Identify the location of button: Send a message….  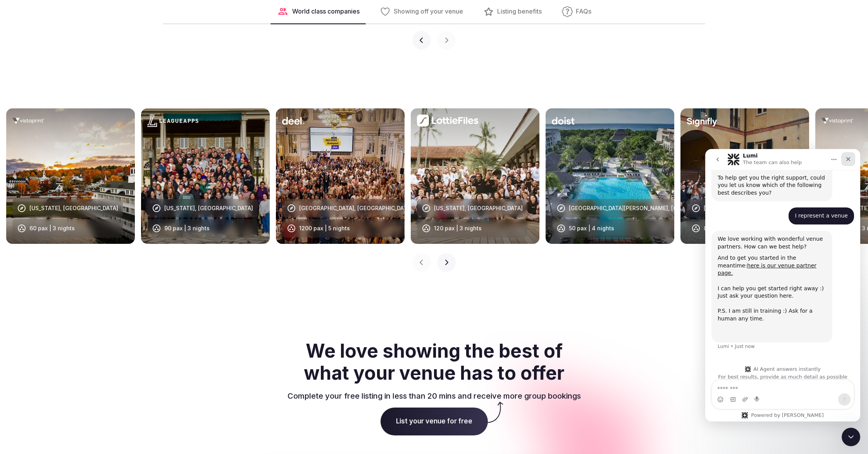
(139, 250).